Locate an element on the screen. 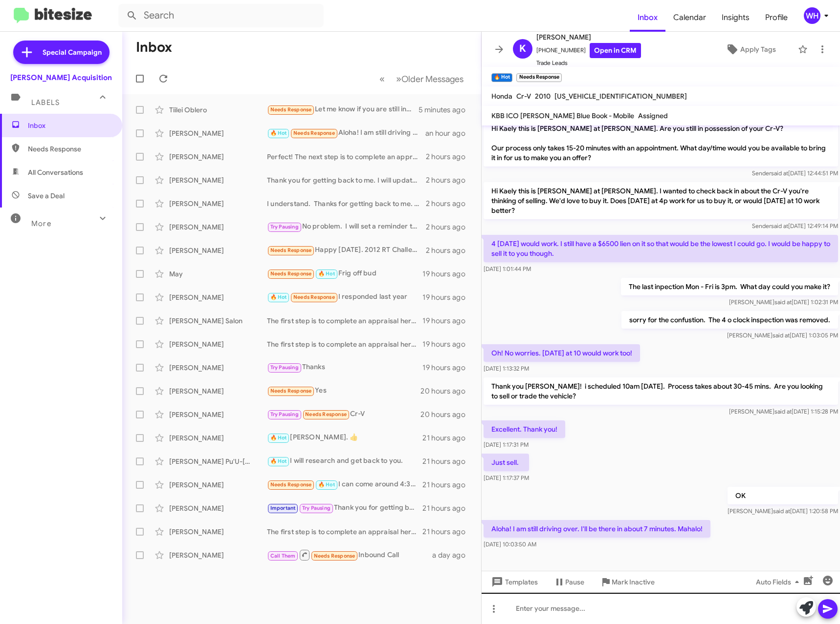  small: Needs Response is located at coordinates (539, 77).